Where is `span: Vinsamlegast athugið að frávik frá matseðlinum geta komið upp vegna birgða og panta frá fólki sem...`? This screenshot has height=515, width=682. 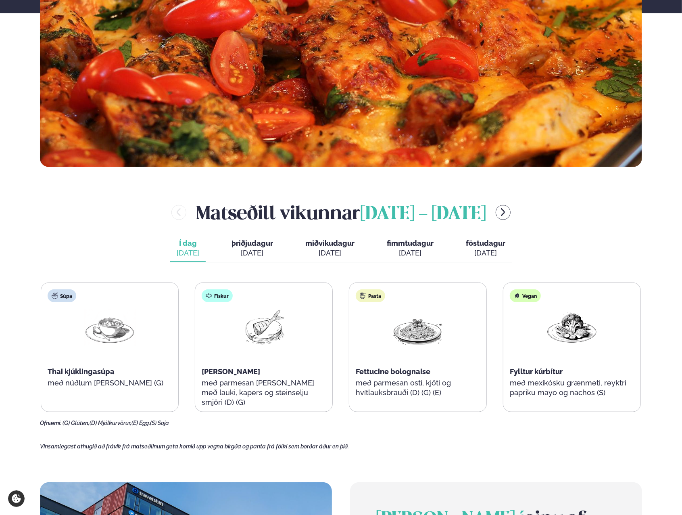 span: Vinsamlegast athugið að frávik frá matseðlinum geta komið upp vegna birgða og panta frá fólki sem... is located at coordinates (194, 446).